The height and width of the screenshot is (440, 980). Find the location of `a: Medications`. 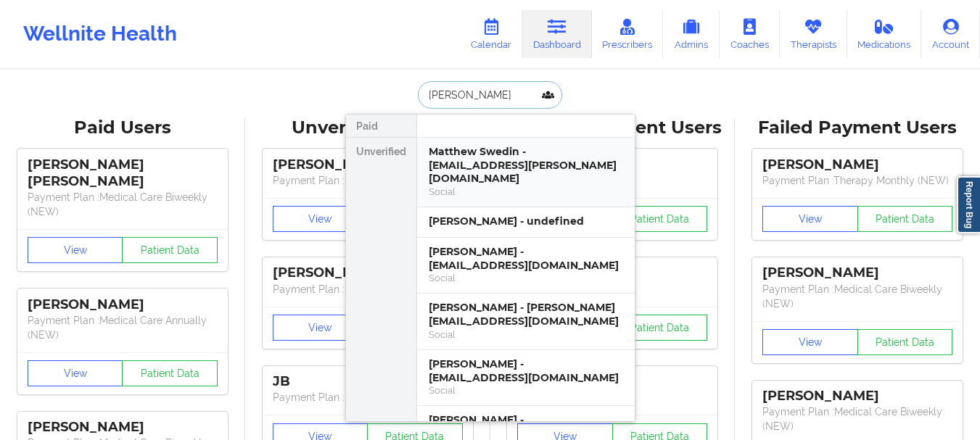

a: Medications is located at coordinates (884, 34).